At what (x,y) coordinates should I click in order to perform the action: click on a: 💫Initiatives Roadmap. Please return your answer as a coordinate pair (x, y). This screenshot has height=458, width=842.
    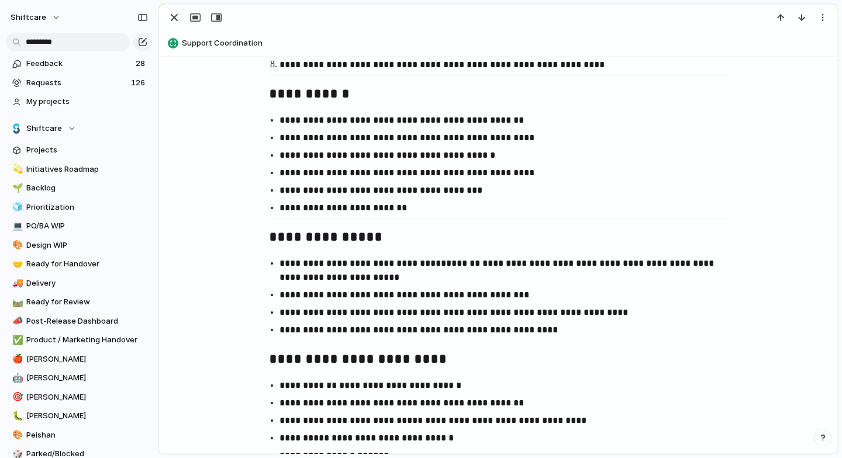
    Looking at the image, I should click on (79, 169).